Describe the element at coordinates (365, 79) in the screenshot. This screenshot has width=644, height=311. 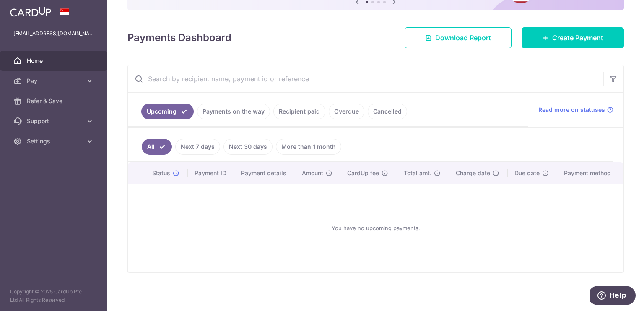
I see `input: Search by recipient name, payment id or reference` at that location.